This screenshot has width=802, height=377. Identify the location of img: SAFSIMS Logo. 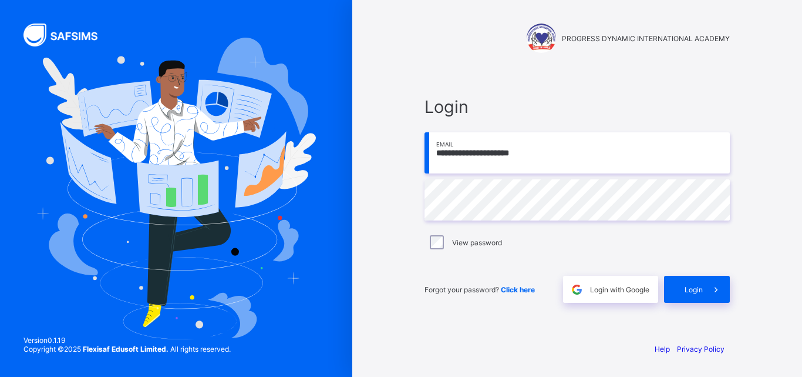
(68, 35).